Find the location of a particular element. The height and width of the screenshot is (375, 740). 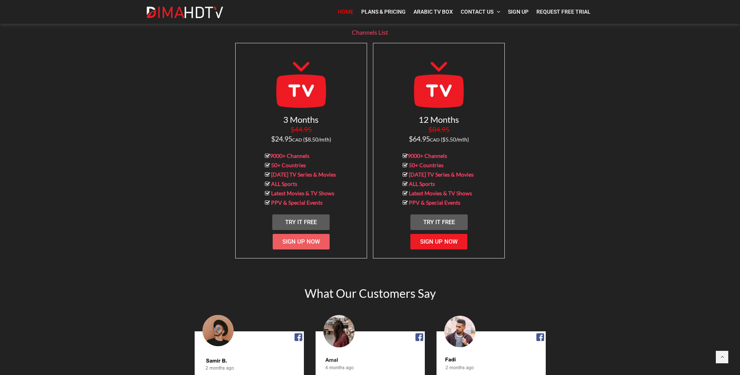

span: What Our Customers Say is located at coordinates (370, 293).